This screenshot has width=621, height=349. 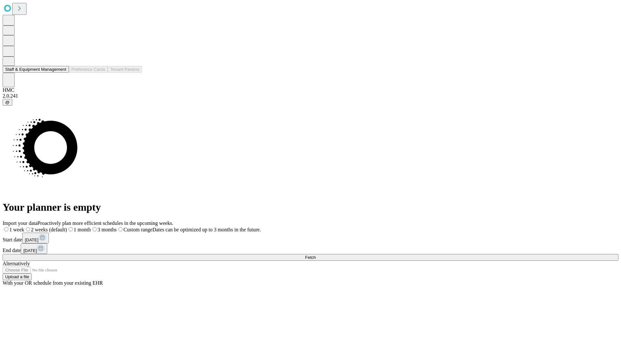 I want to click on input: 1 week, so click(x=6, y=229).